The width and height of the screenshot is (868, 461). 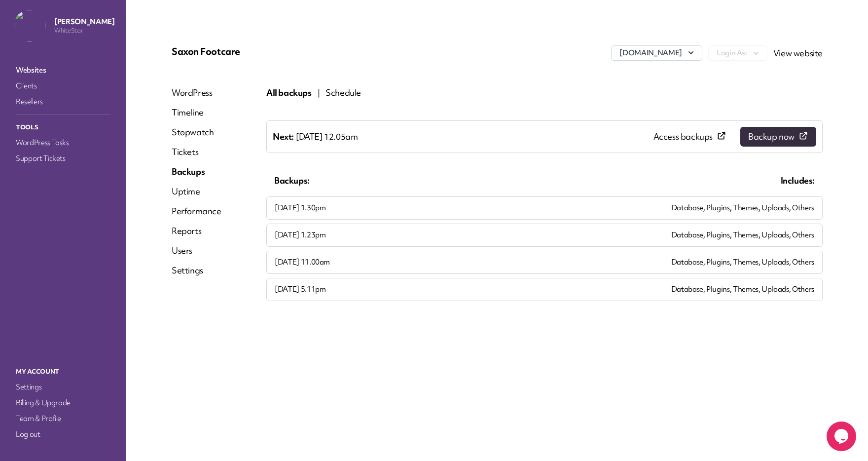 I want to click on a: Websites, so click(x=63, y=70).